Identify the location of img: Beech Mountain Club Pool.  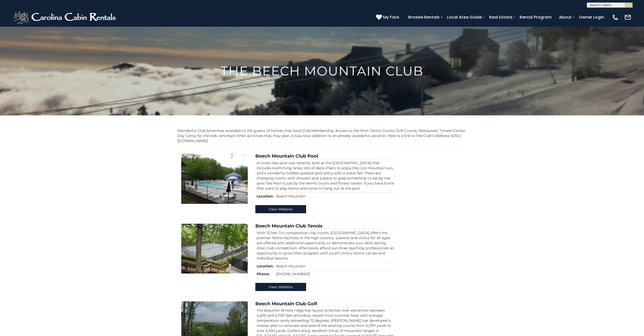
(215, 178).